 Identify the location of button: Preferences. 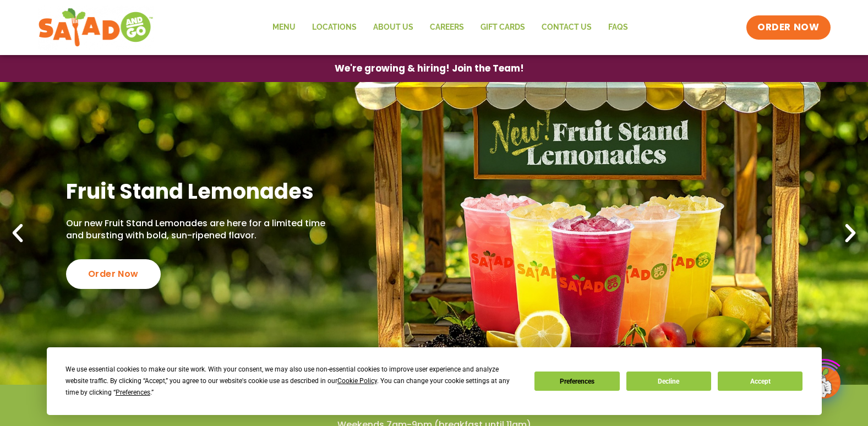
(577, 381).